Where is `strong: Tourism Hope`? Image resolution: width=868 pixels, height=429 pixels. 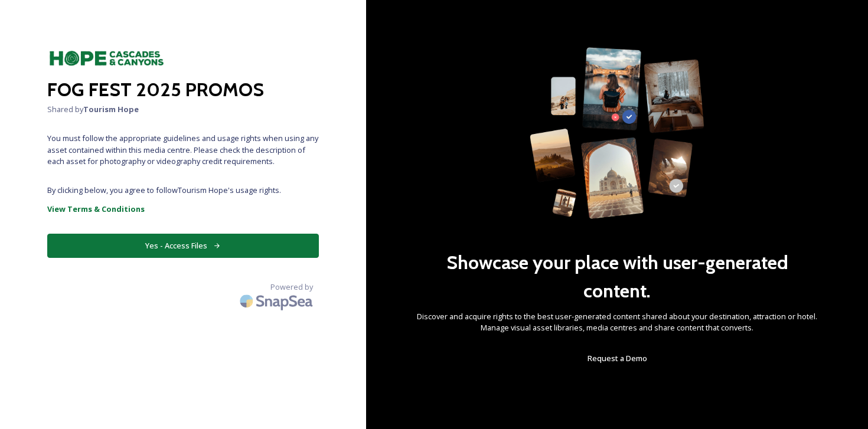 strong: Tourism Hope is located at coordinates (111, 109).